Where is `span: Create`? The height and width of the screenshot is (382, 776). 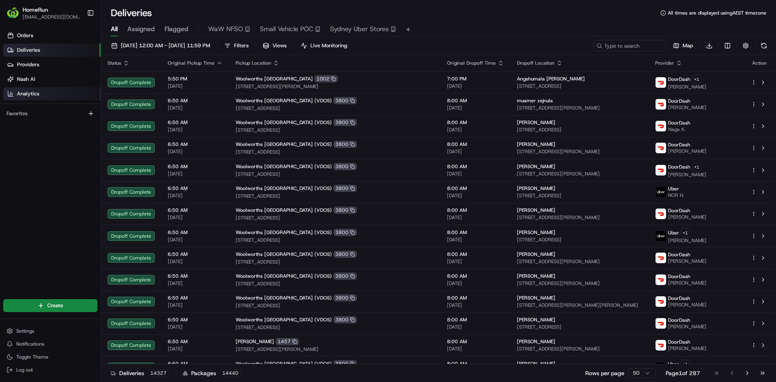 span: Create is located at coordinates (55, 305).